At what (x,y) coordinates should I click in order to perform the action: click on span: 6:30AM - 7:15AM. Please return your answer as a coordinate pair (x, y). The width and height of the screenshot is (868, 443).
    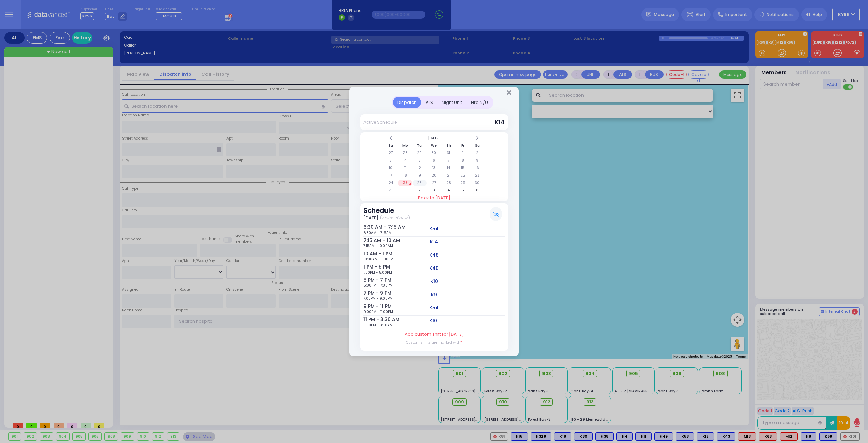
    Looking at the image, I should click on (377, 233).